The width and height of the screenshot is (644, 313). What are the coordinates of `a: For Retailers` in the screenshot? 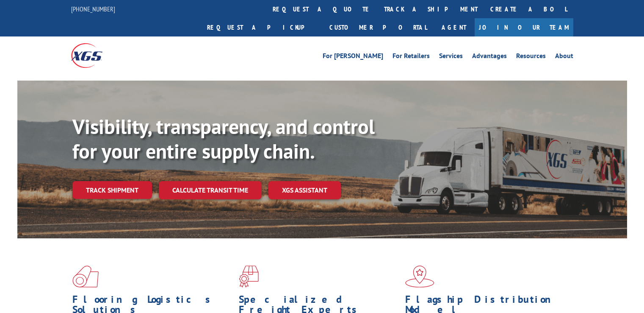 It's located at (411, 57).